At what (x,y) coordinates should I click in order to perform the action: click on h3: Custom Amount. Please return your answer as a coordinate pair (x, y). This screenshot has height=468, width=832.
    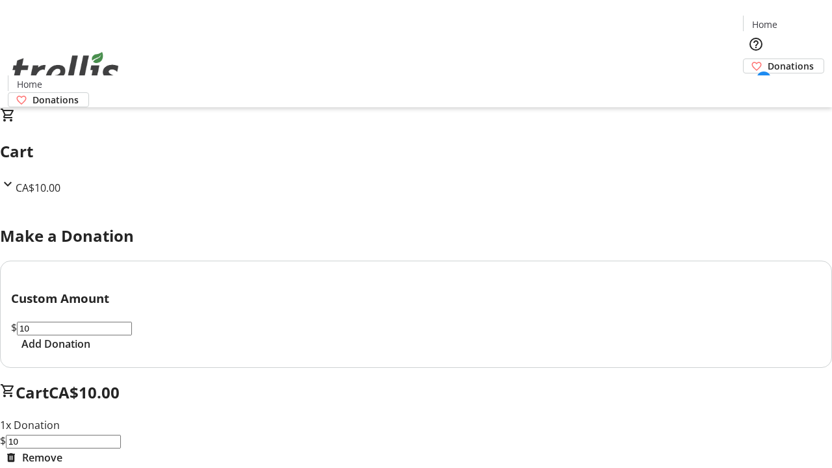
    Looking at the image, I should click on (416, 298).